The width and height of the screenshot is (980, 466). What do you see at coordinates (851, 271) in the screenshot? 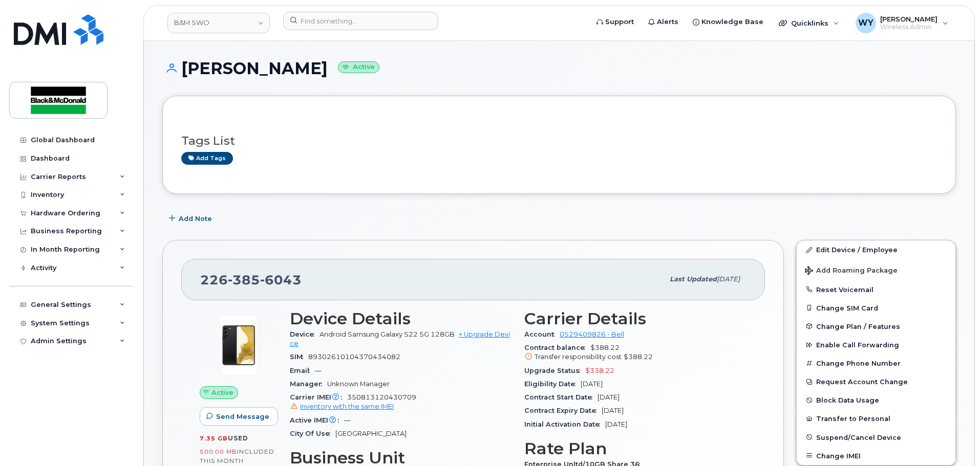
I see `span: Add Roaming Package` at bounding box center [851, 271].